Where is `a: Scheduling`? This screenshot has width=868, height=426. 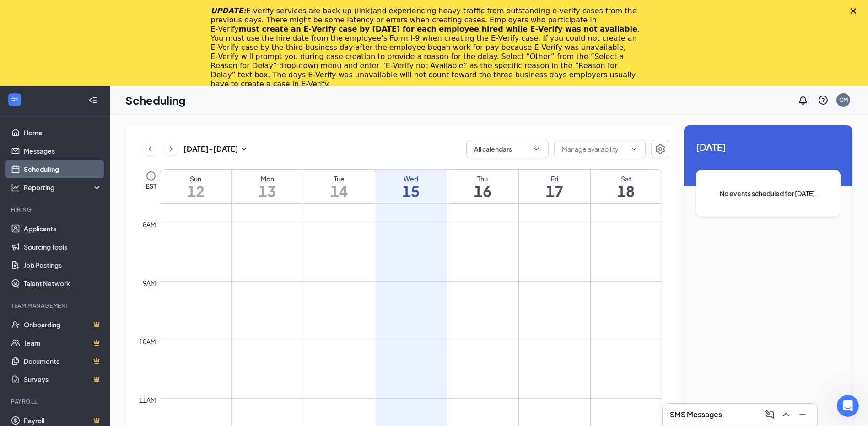
a: Scheduling is located at coordinates (63, 169).